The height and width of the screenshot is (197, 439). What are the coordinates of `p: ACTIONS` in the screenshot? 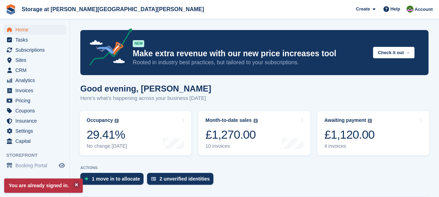 It's located at (254, 168).